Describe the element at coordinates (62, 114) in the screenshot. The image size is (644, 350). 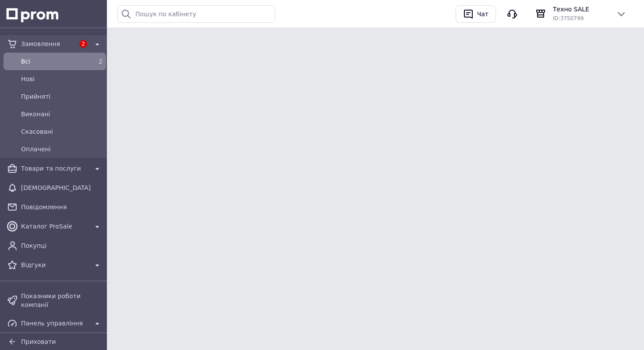
I see `span: Виконані` at that location.